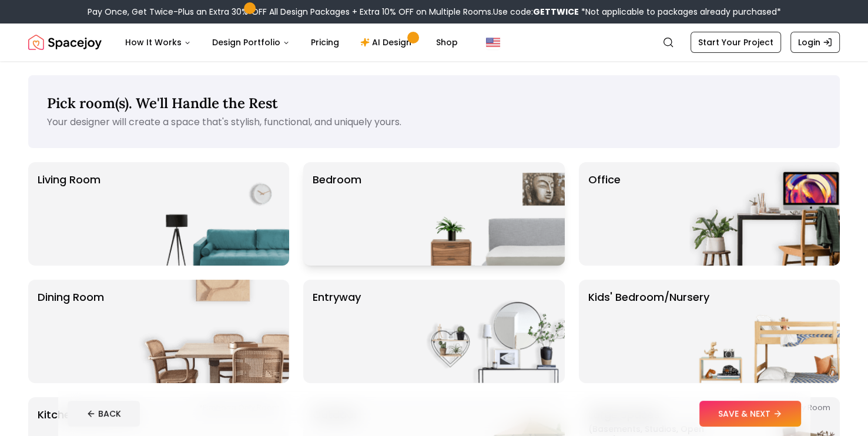 This screenshot has width=868, height=436. What do you see at coordinates (750, 414) in the screenshot?
I see `button: SAVE & NEXT` at bounding box center [750, 414].